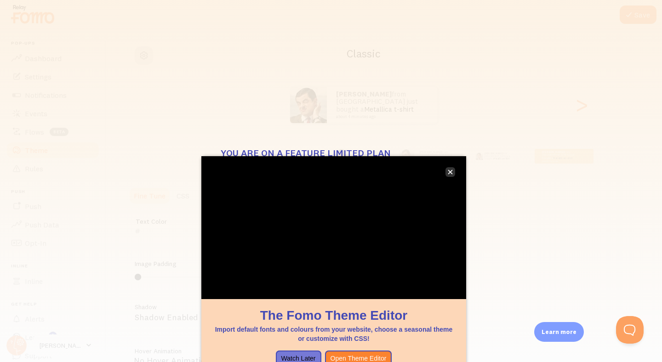 The height and width of the screenshot is (362, 662). I want to click on h1: The Fomo Theme Editor, so click(334, 316).